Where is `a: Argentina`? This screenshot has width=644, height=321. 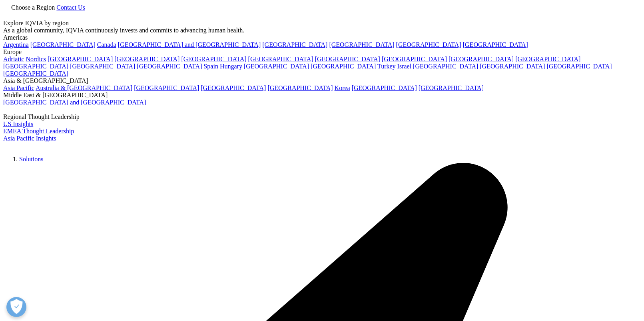
a: Argentina is located at coordinates (16, 44).